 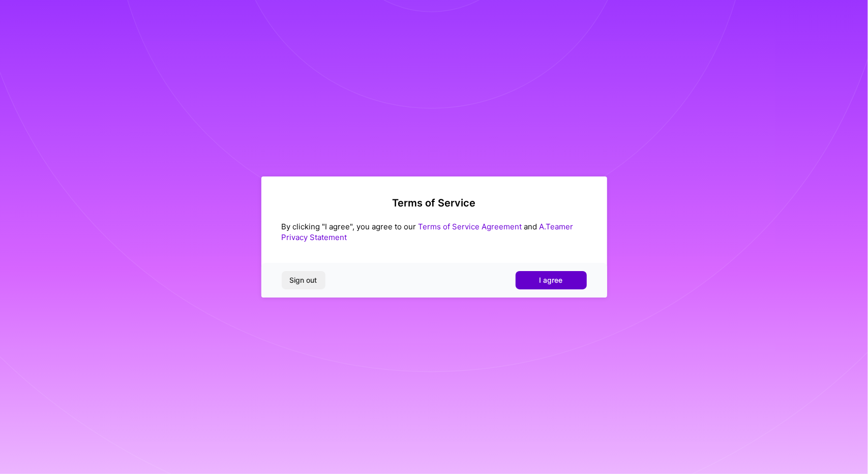 What do you see at coordinates (470, 226) in the screenshot?
I see `a: Terms of Service Agreement` at bounding box center [470, 226].